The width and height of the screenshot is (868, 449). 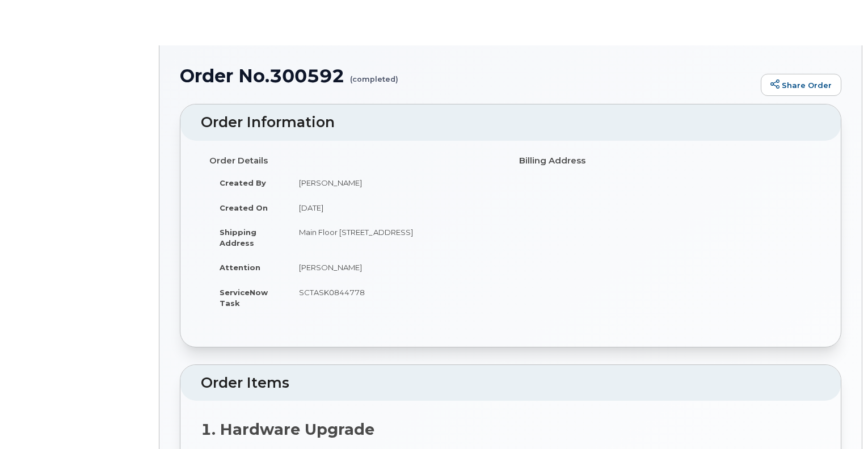 What do you see at coordinates (802, 85) in the screenshot?
I see `a: Share Order` at bounding box center [802, 85].